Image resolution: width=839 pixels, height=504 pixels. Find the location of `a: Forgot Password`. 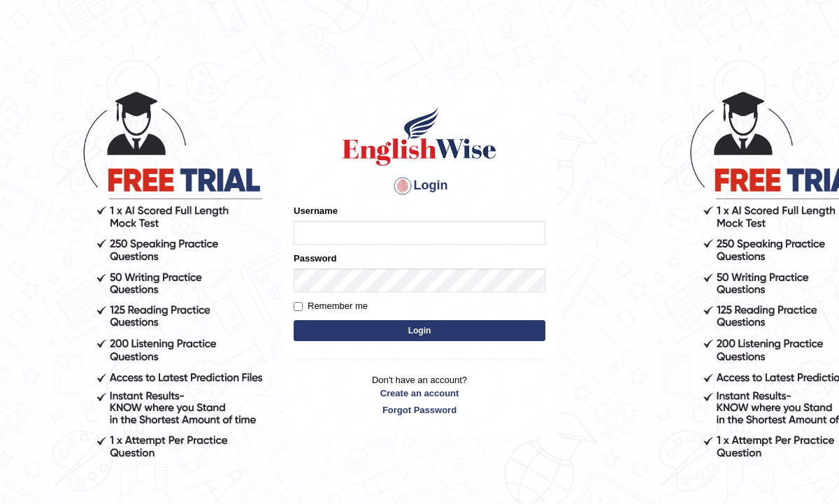

a: Forgot Password is located at coordinates (420, 410).